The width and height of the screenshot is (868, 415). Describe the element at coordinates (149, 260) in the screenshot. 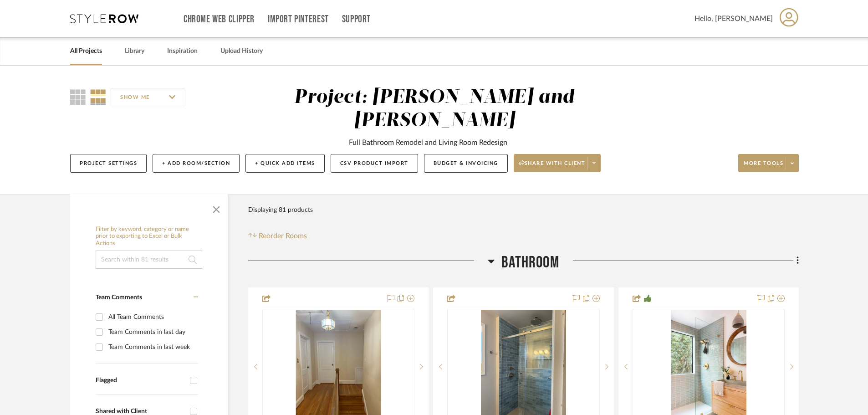

I see `input: Search within 81 results` at that location.